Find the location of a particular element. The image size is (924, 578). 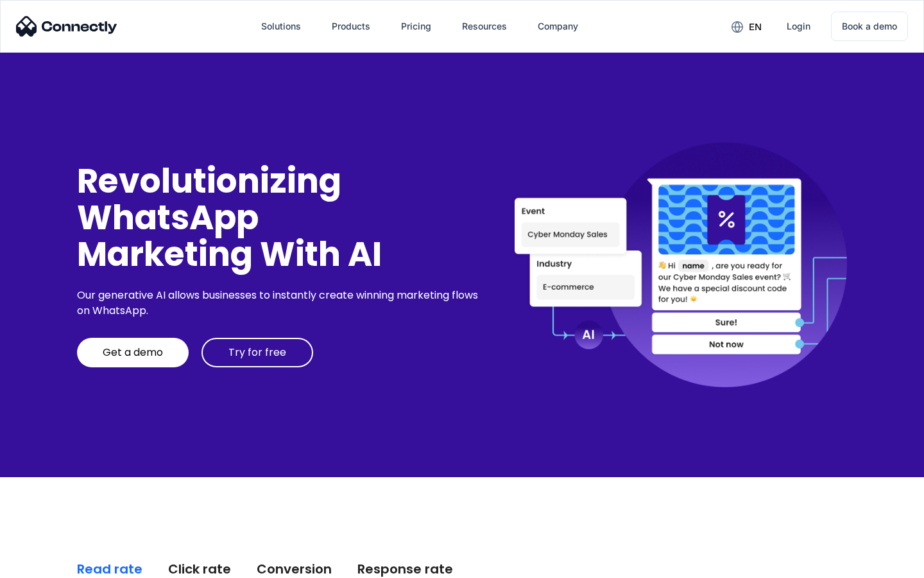

div: Pricing is located at coordinates (416, 27).